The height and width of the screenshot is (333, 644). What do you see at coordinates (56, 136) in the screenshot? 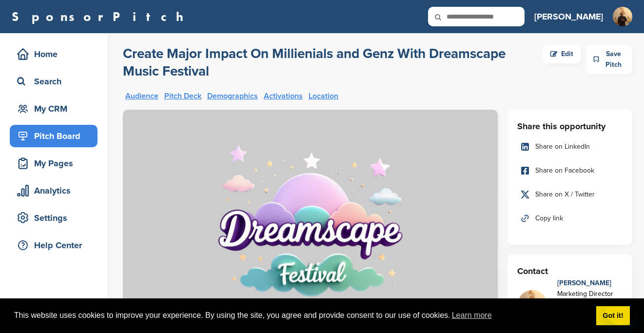
I see `div: Pitch Board` at bounding box center [56, 136].